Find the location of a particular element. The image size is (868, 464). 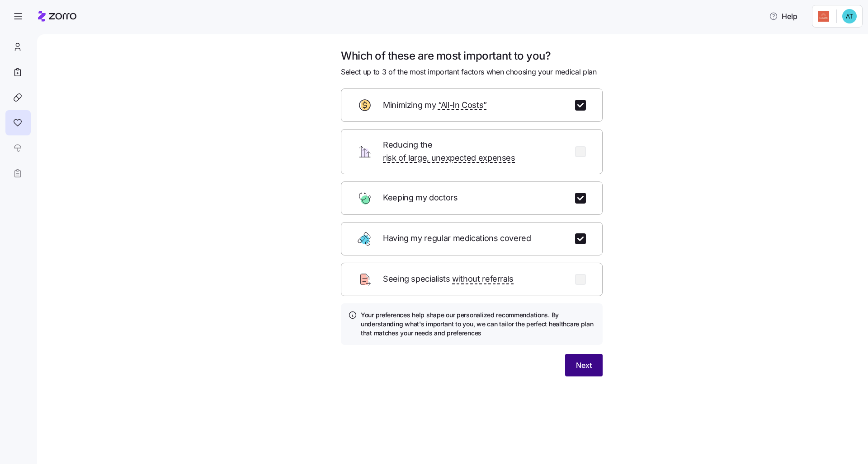

span: risk of large, unexpected expenses is located at coordinates (449, 158).